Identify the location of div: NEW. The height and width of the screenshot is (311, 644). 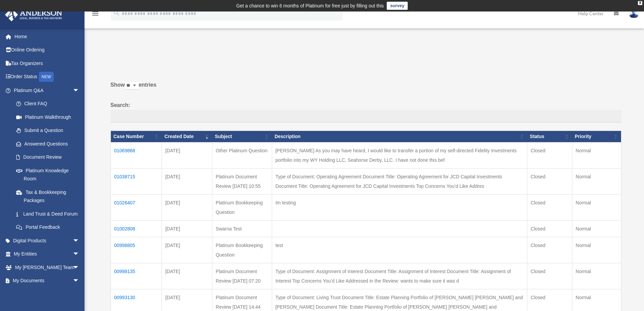
(46, 77).